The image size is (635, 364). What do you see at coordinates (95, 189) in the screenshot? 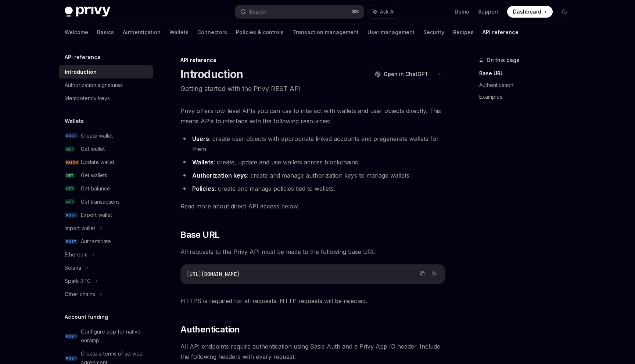
I see `div: Get balance` at bounding box center [95, 189].